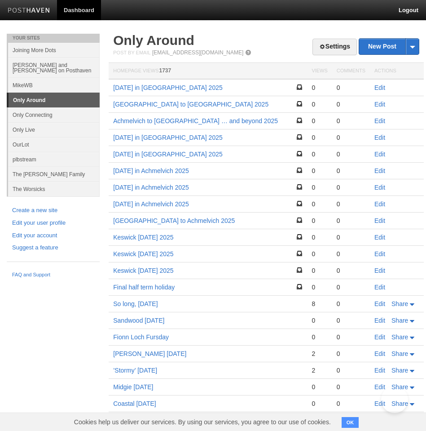 Image resolution: width=426 pixels, height=431 pixels. What do you see at coordinates (351, 71) in the screenshot?
I see `th: Comments` at bounding box center [351, 71].